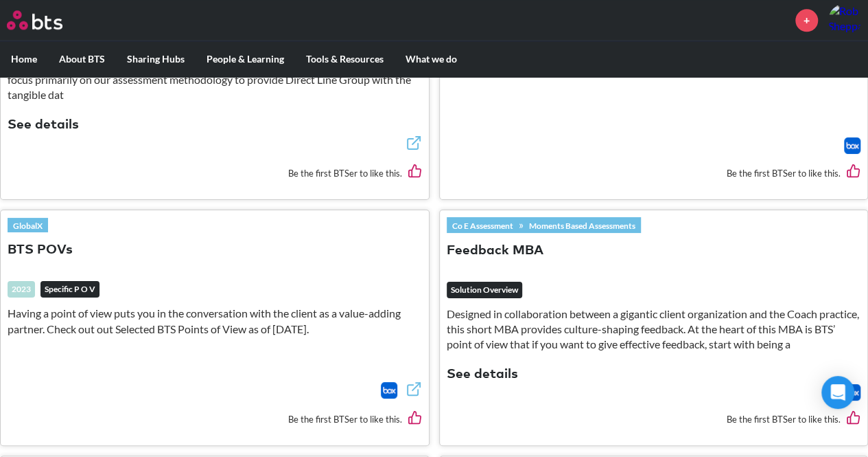 This screenshot has height=457, width=868. I want to click on em: Specific P O V, so click(70, 289).